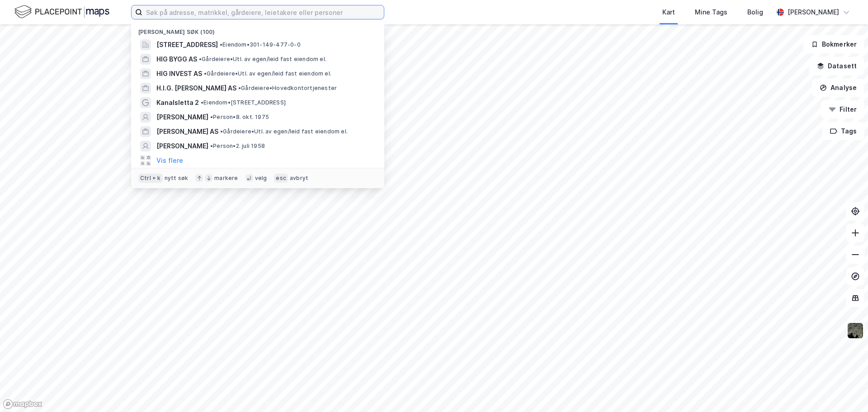 This screenshot has width=868, height=412. Describe the element at coordinates (837, 66) in the screenshot. I see `button: Datasett` at that location.